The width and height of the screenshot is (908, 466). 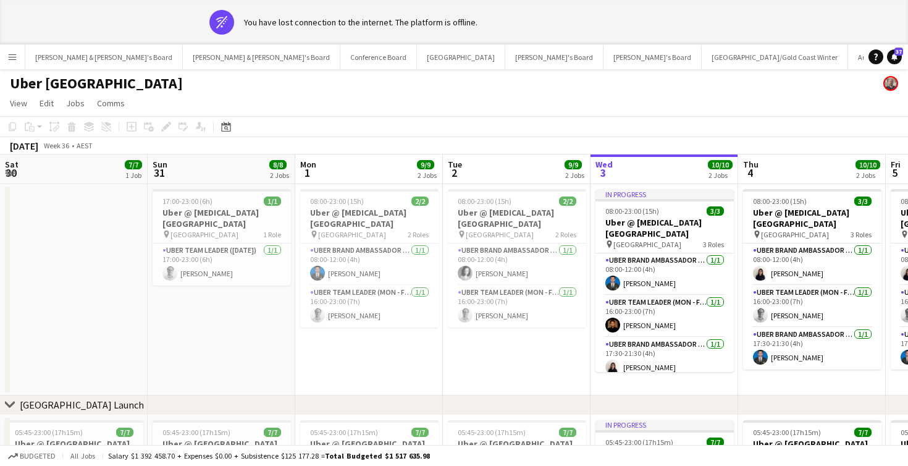 What do you see at coordinates (159, 172) in the screenshot?
I see `span: 31` at bounding box center [159, 172].